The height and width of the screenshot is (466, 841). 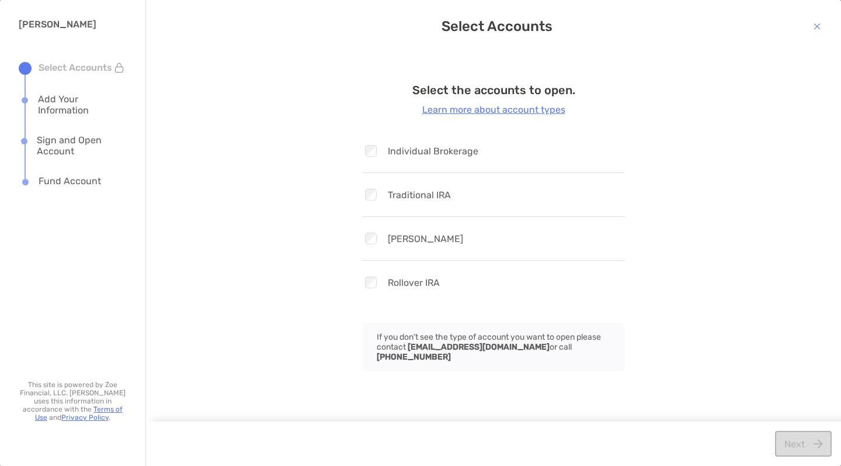 What do you see at coordinates (494, 346) in the screenshot?
I see `div: If you don’t see the type of account you want to open please contact or call` at bounding box center [494, 346].